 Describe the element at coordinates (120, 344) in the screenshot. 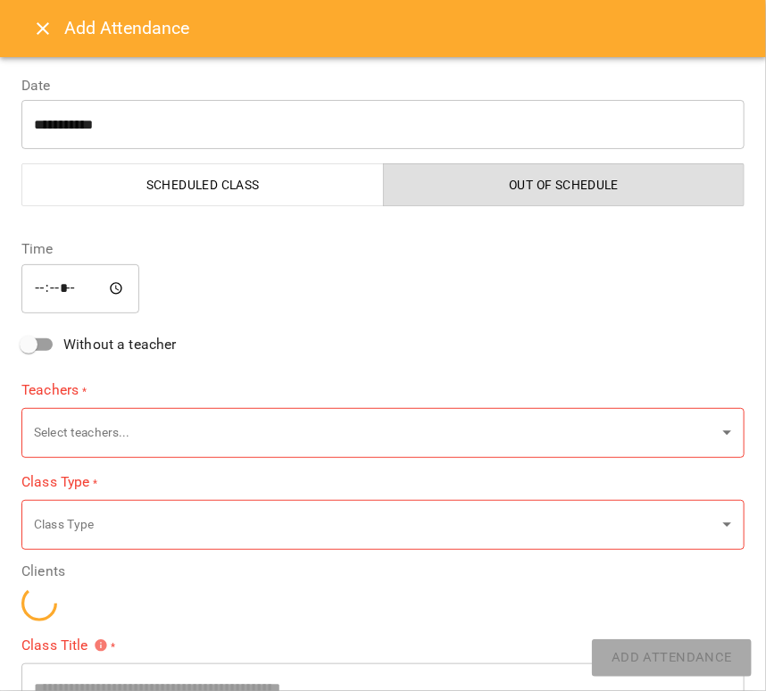

I see `span: Without a teacher` at that location.